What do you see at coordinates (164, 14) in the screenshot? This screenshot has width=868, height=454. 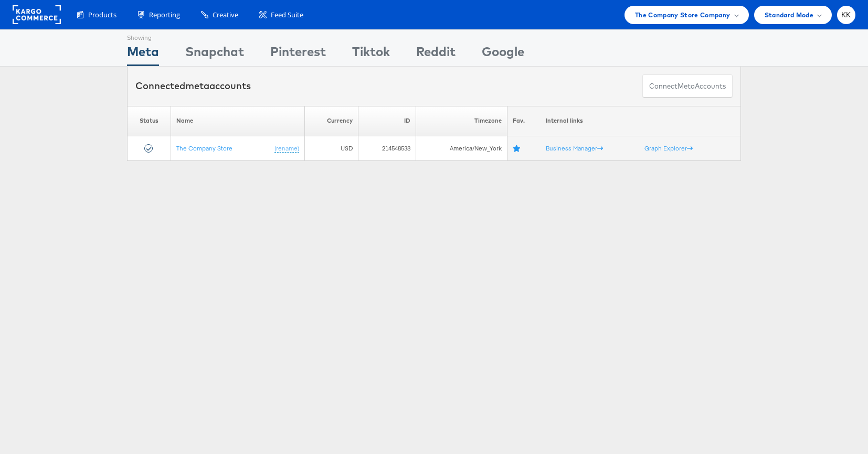 I see `span: Reporting` at bounding box center [164, 14].